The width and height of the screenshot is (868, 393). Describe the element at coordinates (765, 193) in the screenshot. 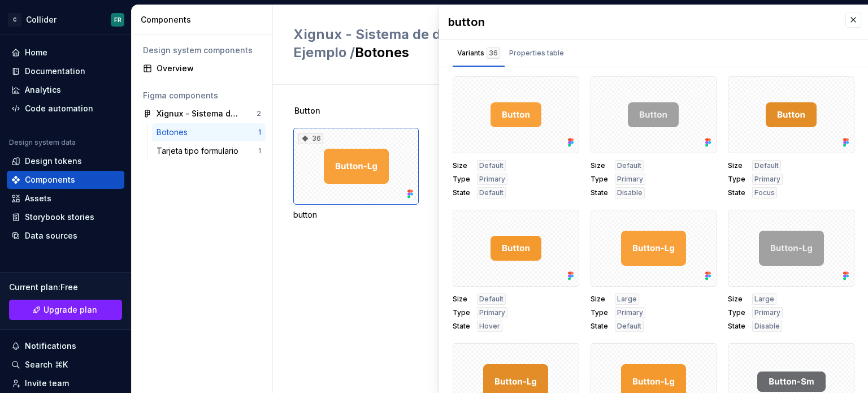

I see `span: Focus` at that location.